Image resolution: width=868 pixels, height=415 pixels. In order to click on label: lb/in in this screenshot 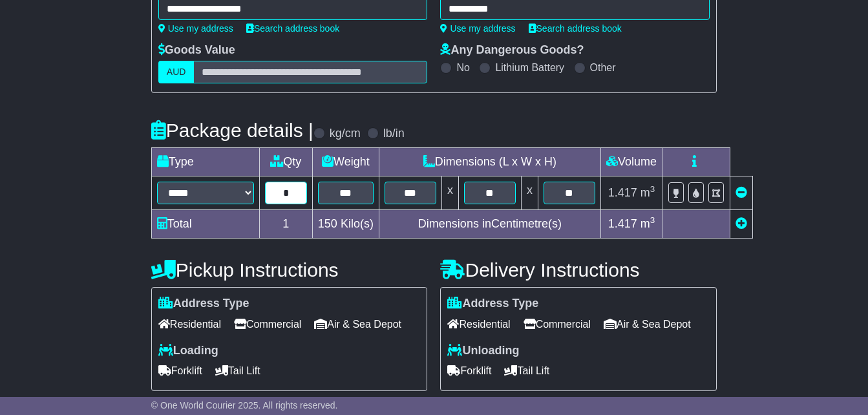, I will do `click(394, 134)`.